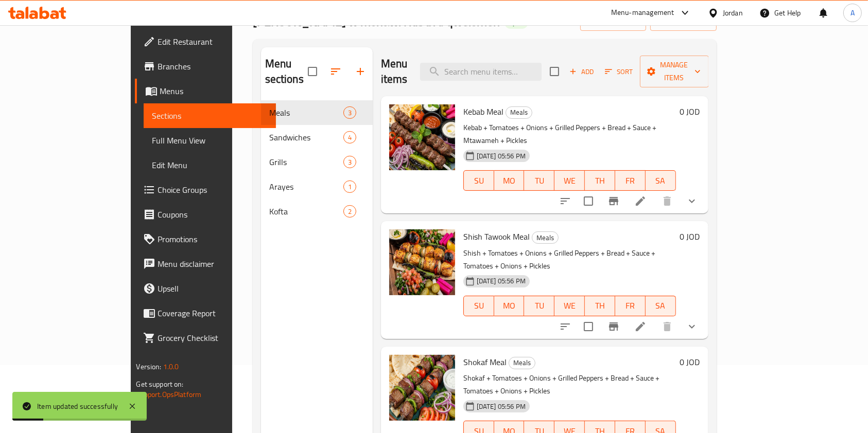 The width and height of the screenshot is (868, 433). I want to click on div: Meals3, so click(316, 113).